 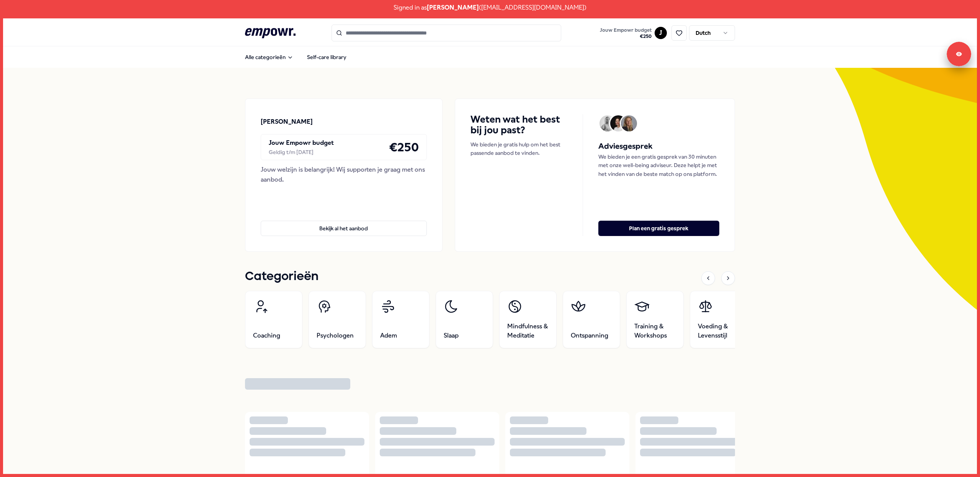 I want to click on button: Alle categorieën, so click(x=269, y=57).